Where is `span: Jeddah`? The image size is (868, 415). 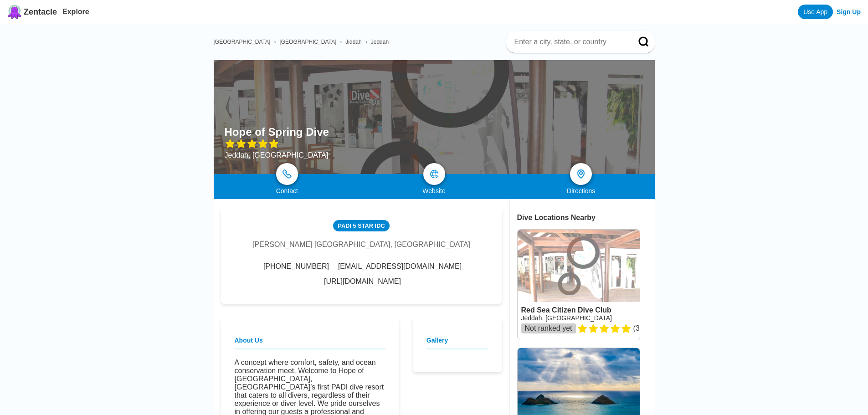
span: Jeddah is located at coordinates (380, 42).